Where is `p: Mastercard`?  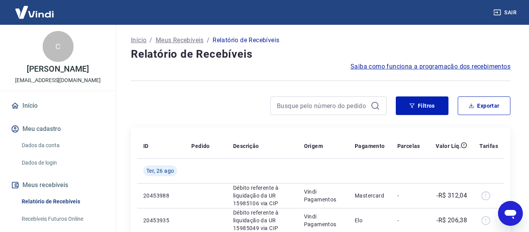
p: Mastercard is located at coordinates (370, 195).